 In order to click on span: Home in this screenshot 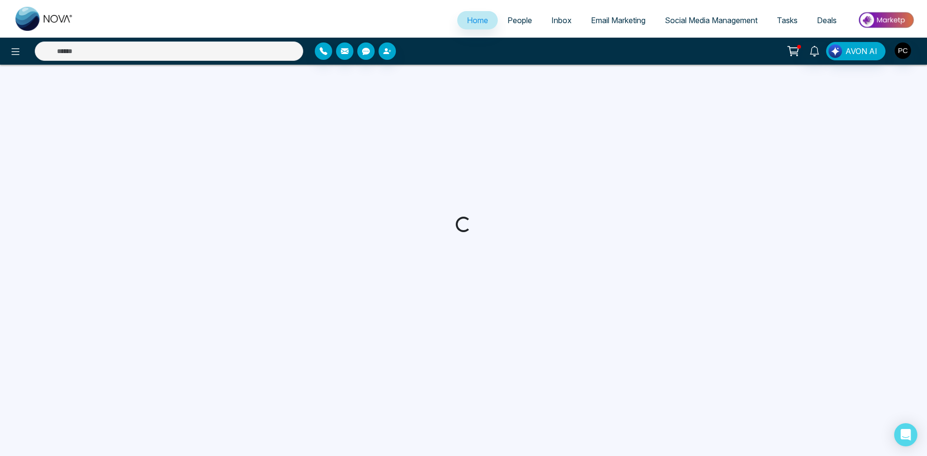, I will do `click(478, 20)`.